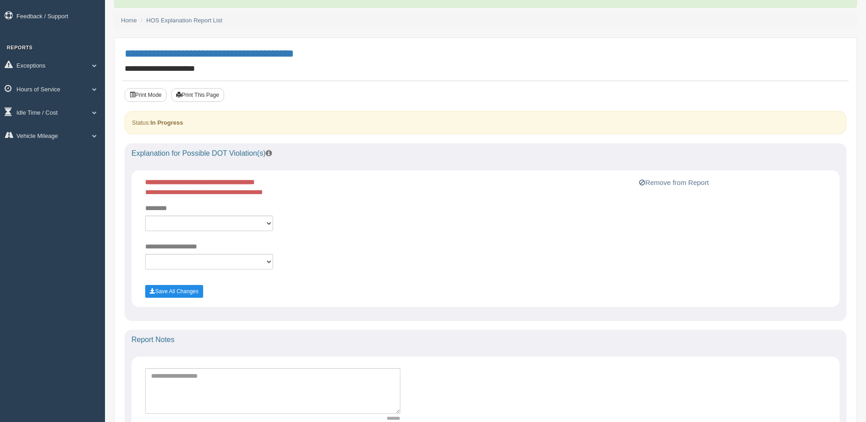  What do you see at coordinates (485, 153) in the screenshot?
I see `div: Explanation for Possible DOT Violation(s)` at bounding box center [485, 153].